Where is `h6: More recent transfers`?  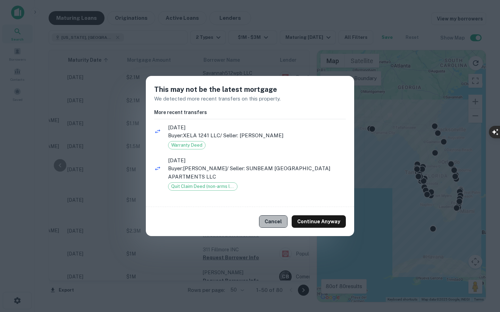 h6: More recent transfers is located at coordinates (250, 112).